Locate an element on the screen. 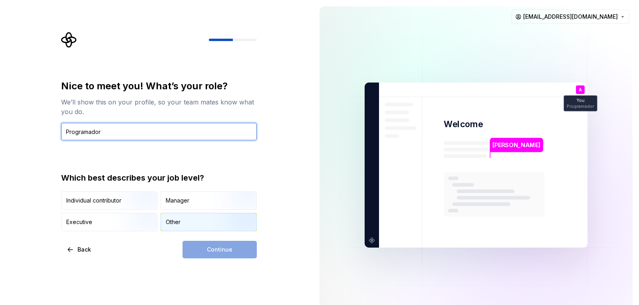  div: Executive is located at coordinates (79, 222).